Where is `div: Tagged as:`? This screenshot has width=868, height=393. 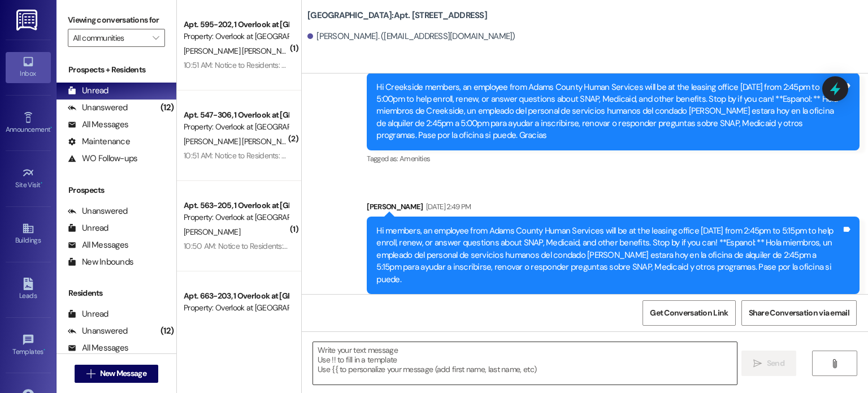 div: Tagged as: is located at coordinates (613, 158).